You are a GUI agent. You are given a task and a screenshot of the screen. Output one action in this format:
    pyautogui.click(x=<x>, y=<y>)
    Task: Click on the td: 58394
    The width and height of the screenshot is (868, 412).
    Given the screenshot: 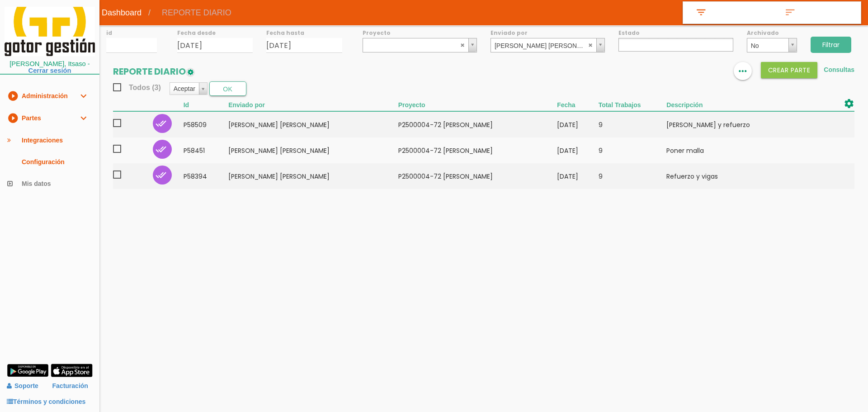 What is the action you would take?
    pyautogui.click(x=206, y=176)
    